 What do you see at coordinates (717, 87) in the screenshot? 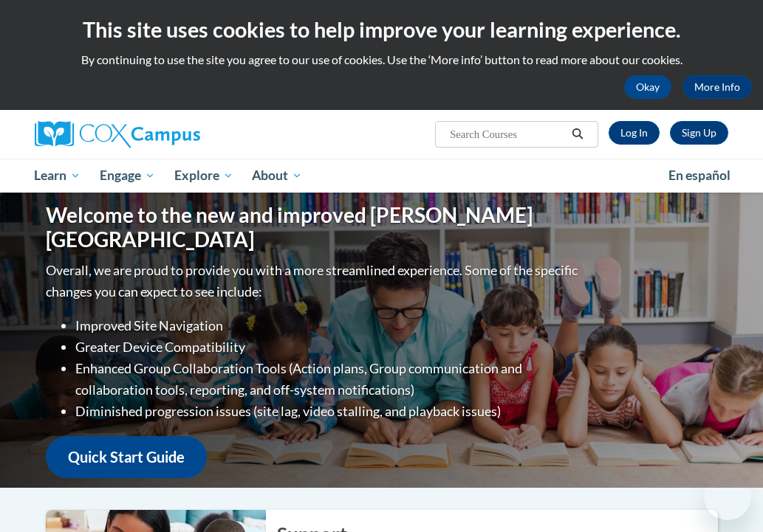
I see `a: More Info` at bounding box center [717, 87].